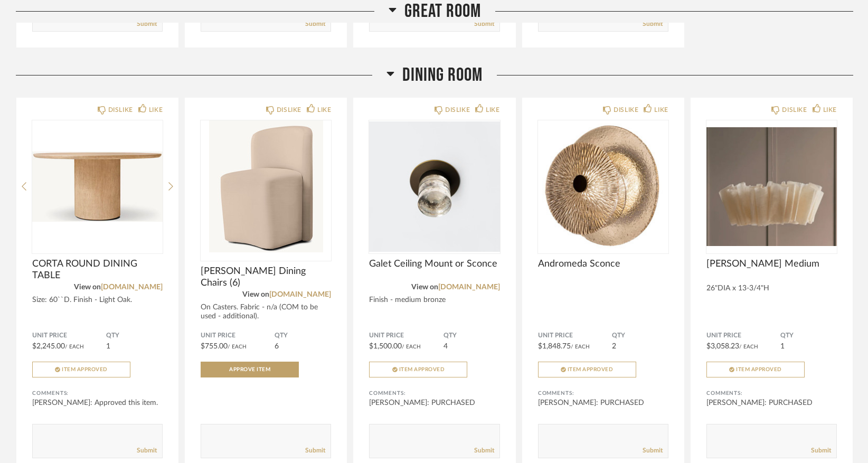 This screenshot has height=463, width=868. I want to click on span: Andromeda Sconce, so click(603, 264).